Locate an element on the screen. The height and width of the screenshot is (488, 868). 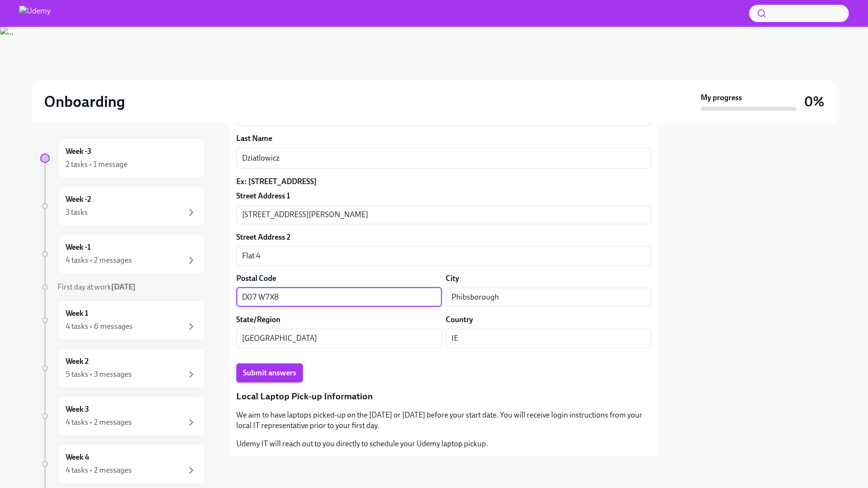
label: Last Name is located at coordinates (444, 139).